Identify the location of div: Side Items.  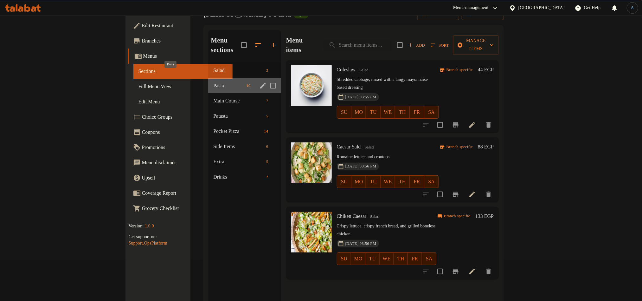
(238, 146).